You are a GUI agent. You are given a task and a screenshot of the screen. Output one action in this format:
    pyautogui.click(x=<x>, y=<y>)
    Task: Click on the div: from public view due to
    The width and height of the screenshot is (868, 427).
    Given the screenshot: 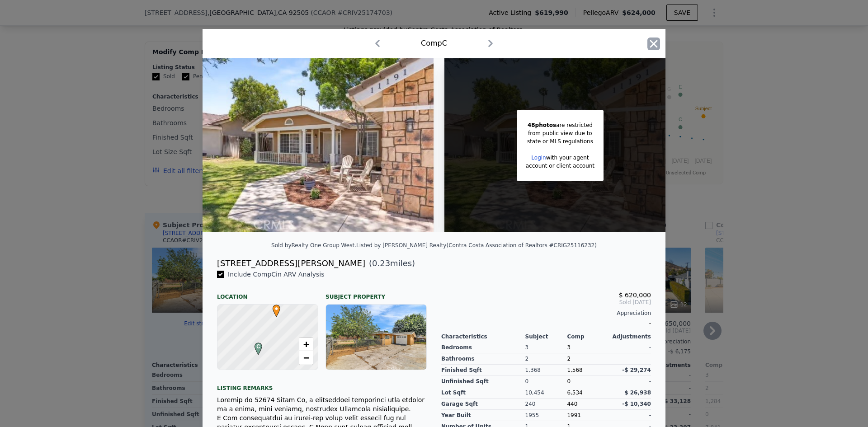 What is the action you would take?
    pyautogui.click(x=560, y=133)
    